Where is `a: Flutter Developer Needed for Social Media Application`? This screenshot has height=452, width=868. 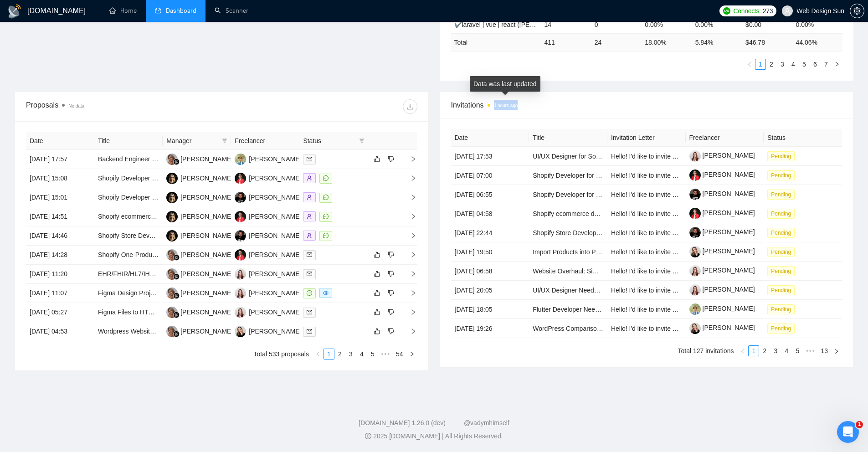
a: Flutter Developer Needed for Social Media Application is located at coordinates (609, 310).